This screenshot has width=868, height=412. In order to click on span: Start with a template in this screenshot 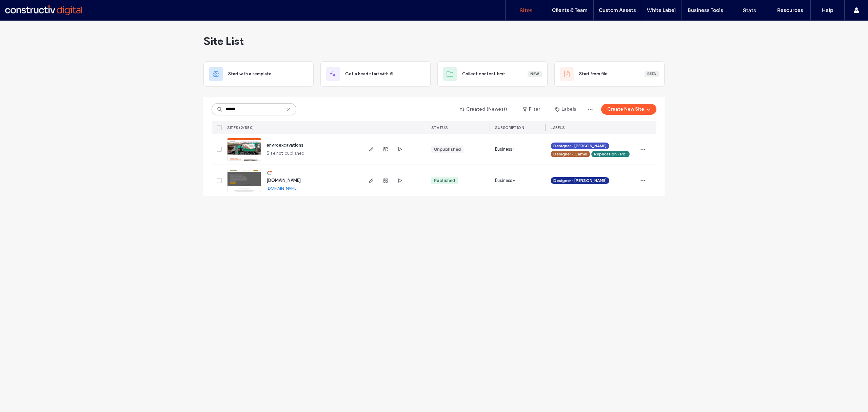, I will do `click(250, 74)`.